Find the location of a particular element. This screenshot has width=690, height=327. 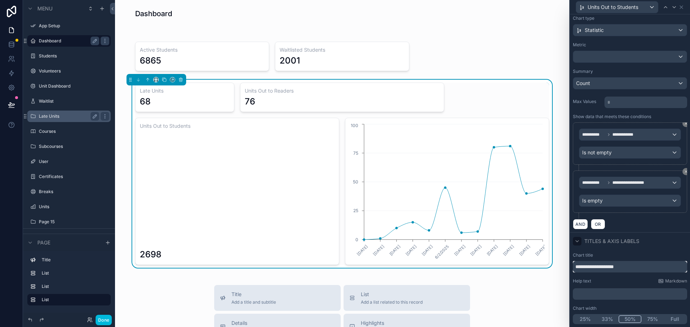

span: Titles & Axis labels is located at coordinates (611, 241).